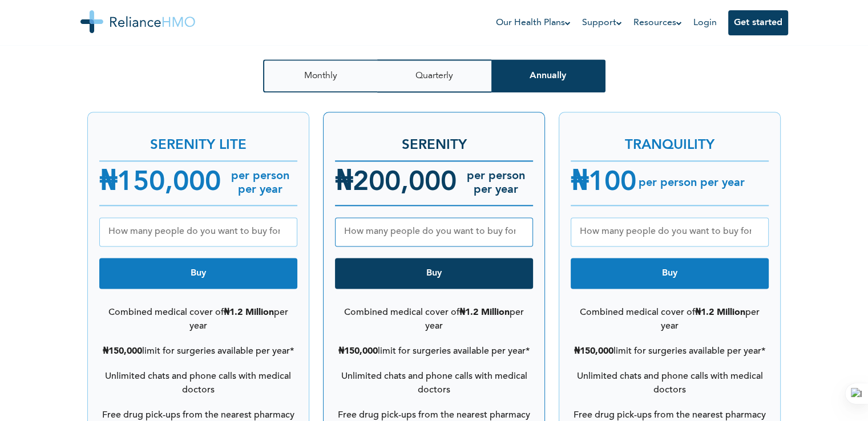 The width and height of the screenshot is (868, 421). Describe the element at coordinates (669, 140) in the screenshot. I see `h3: TRANQUILITY` at that location.